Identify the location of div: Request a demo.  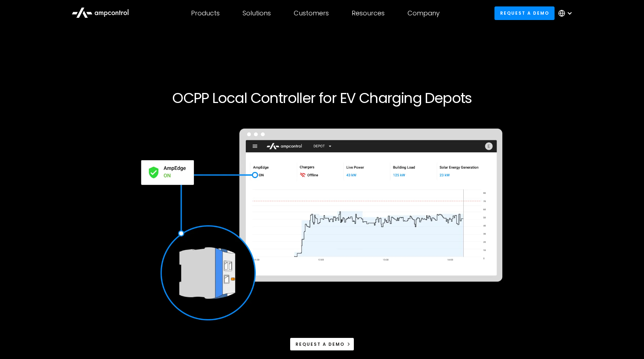
(320, 344).